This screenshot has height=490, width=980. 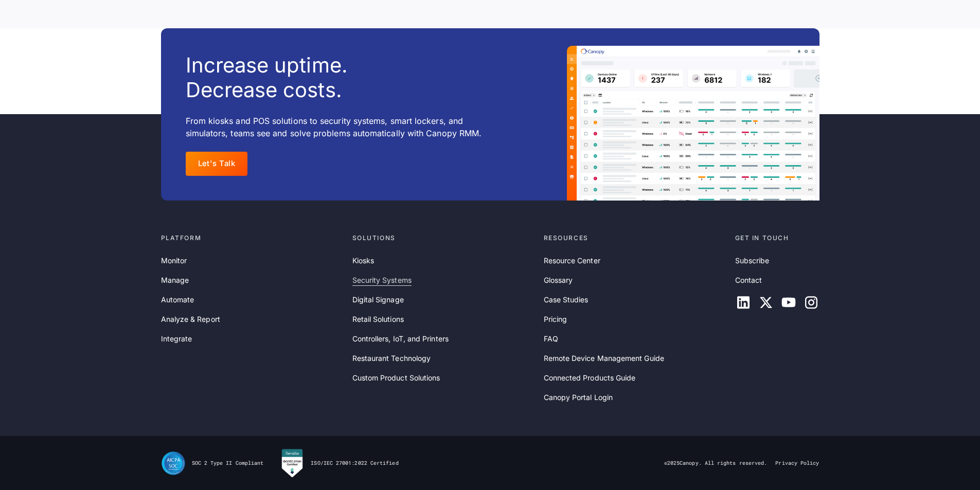 I want to click on a: Analyze & Report, so click(x=190, y=319).